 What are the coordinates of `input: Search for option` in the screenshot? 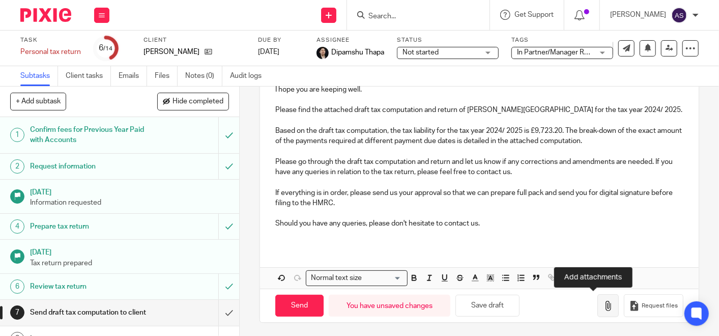 It's located at (383, 278).